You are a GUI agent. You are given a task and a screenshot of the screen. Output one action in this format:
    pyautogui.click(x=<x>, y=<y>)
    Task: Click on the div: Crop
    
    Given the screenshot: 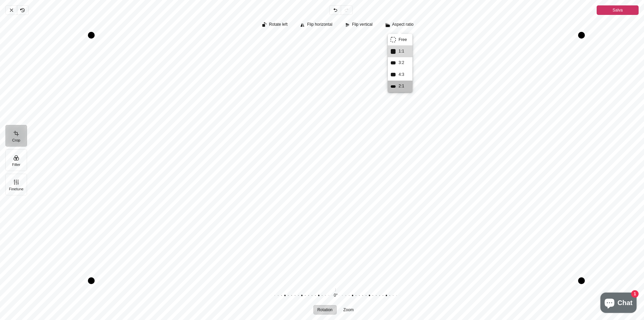 What is the action you would take?
    pyautogui.click(x=338, y=167)
    